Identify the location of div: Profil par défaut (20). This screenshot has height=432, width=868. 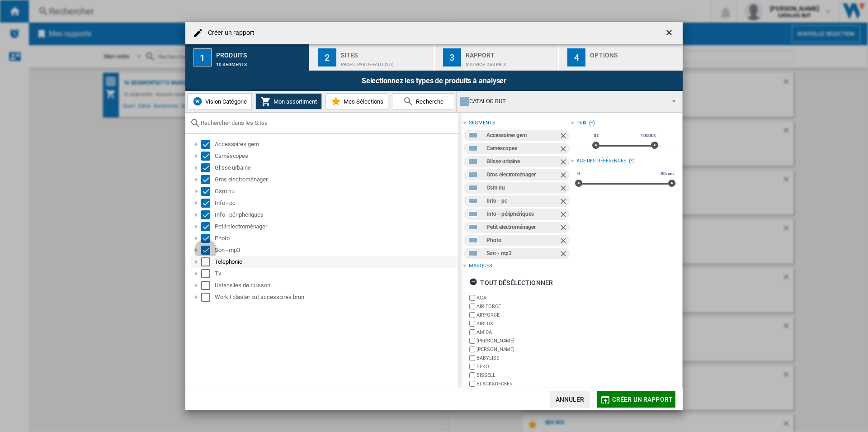
(385, 62).